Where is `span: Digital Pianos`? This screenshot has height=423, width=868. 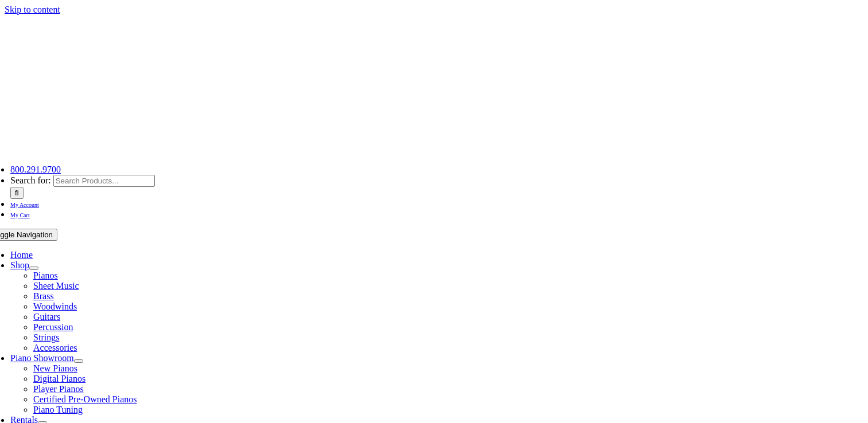
span: Digital Pianos is located at coordinates (59, 379).